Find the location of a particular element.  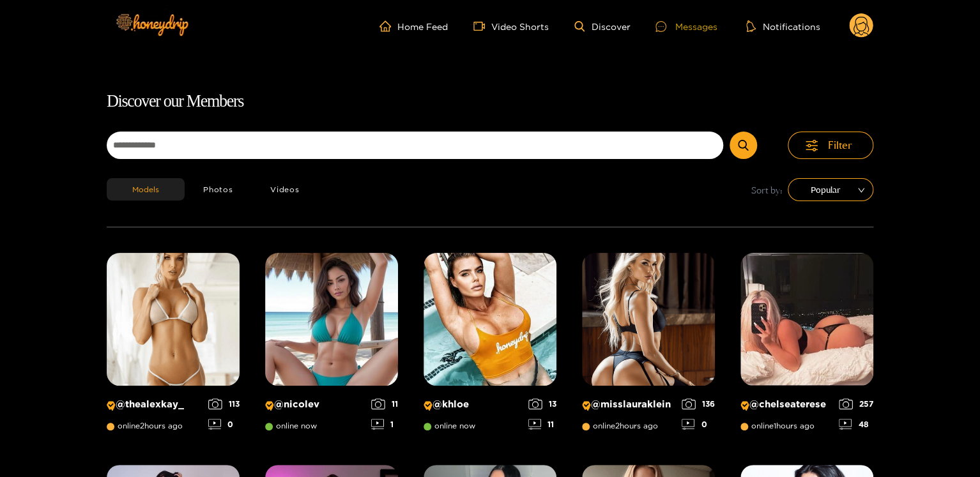

img: Creator Profile Image: misslauraklein is located at coordinates (648, 320).